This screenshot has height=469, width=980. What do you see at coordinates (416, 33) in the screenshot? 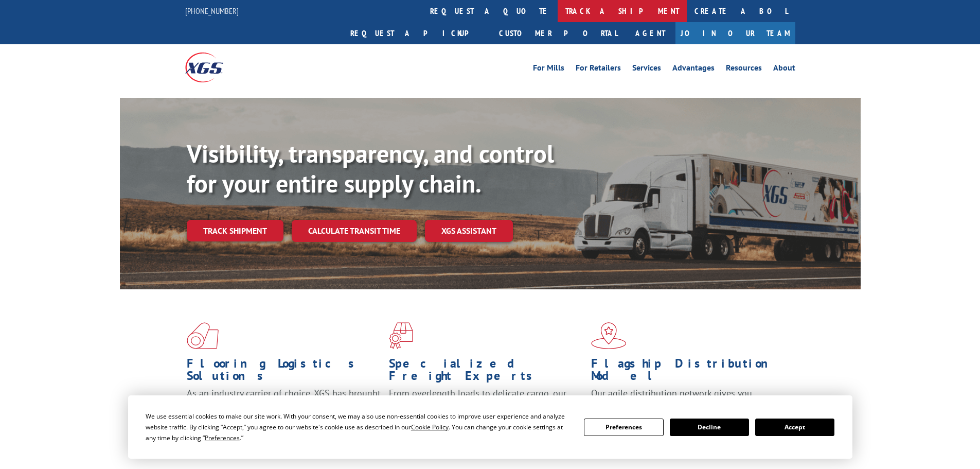
I see `a: Request a pickup` at bounding box center [416, 33].